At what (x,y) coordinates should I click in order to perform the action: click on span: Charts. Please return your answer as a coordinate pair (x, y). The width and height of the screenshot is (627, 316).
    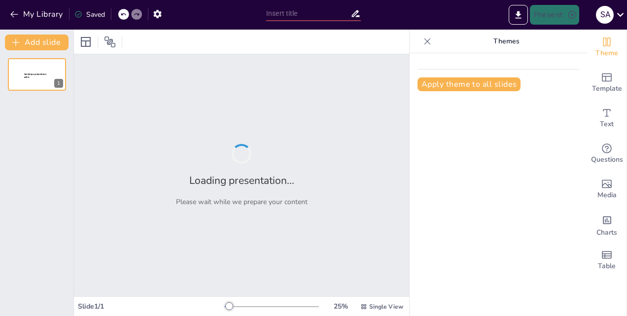
    Looking at the image, I should click on (607, 233).